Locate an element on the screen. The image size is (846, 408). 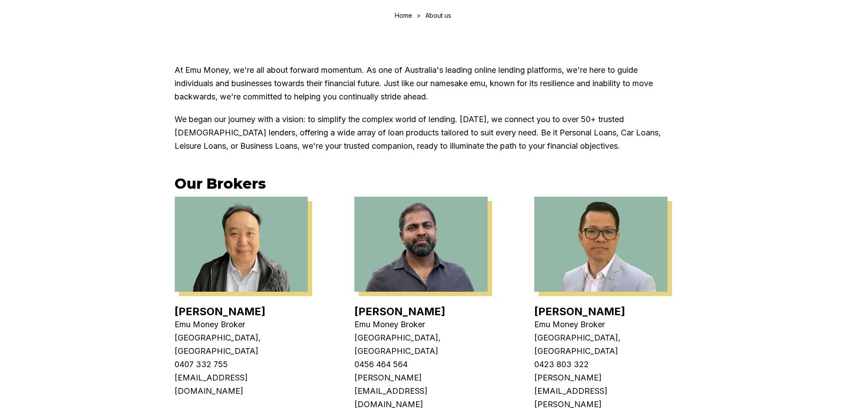
img: Eujin Ooi is located at coordinates (241, 244).